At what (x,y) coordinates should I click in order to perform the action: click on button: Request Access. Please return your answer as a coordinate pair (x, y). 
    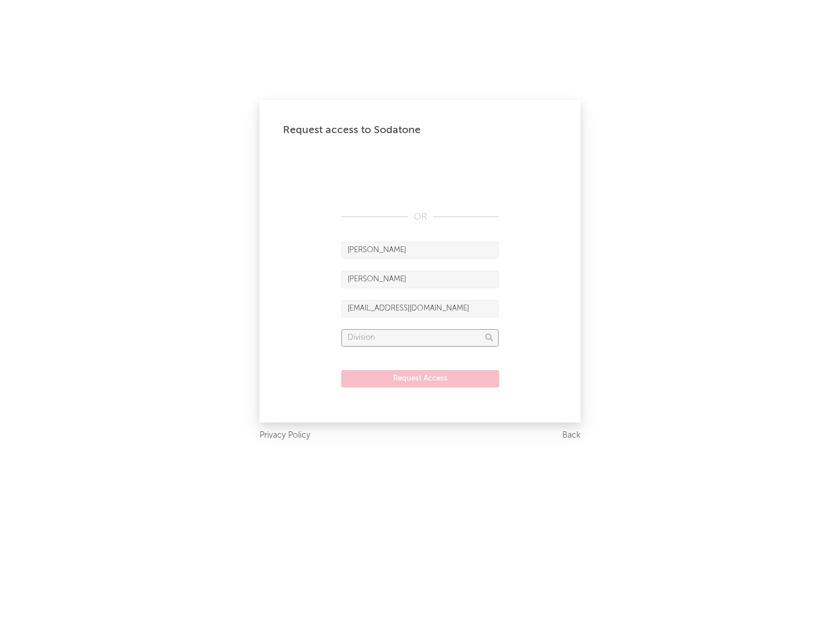
    Looking at the image, I should click on (420, 379).